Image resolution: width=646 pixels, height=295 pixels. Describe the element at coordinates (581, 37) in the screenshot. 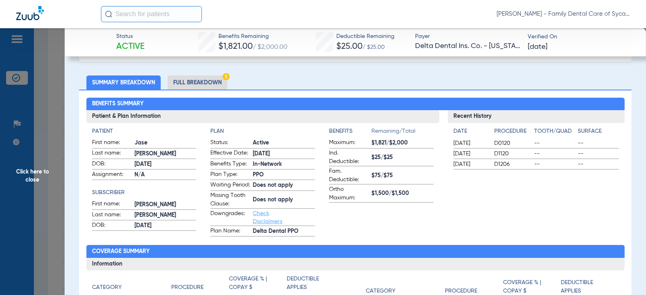

I see `span: Verified On` at that location.